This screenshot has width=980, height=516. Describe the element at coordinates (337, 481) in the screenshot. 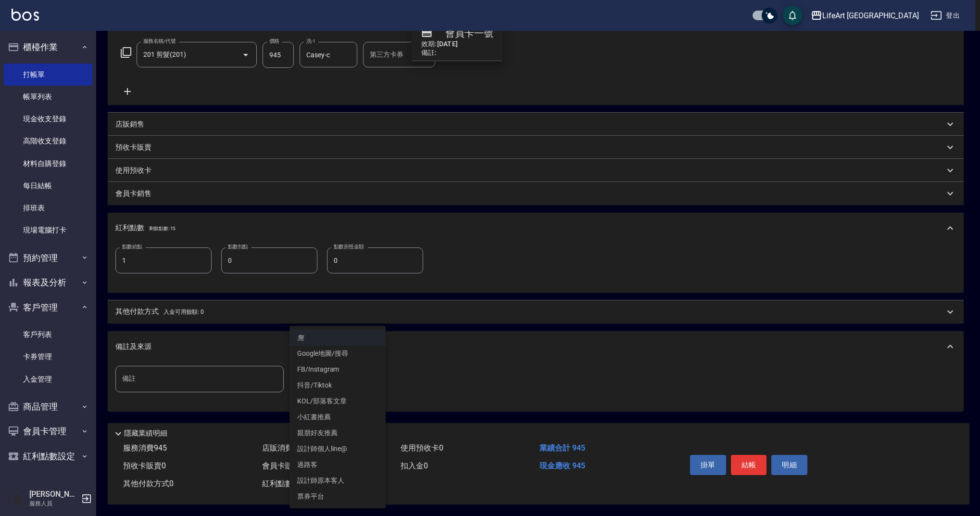

I see `li: 設計師原本客人` at that location.